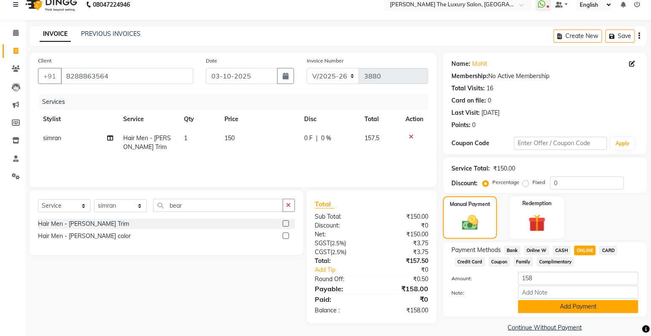 The image size is (651, 336). What do you see at coordinates (325, 204) in the screenshot?
I see `span: Total` at bounding box center [325, 204].